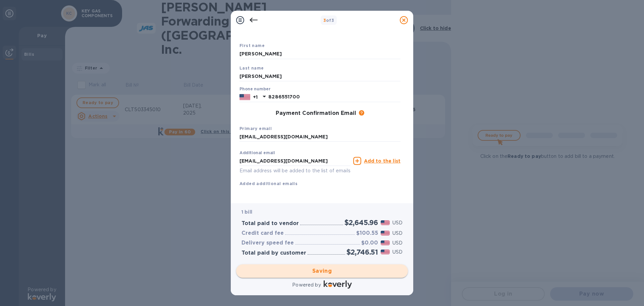 Image resolution: width=644 pixels, height=306 pixels. What do you see at coordinates (247, 212) in the screenshot?
I see `b: 1 bill` at bounding box center [247, 212].